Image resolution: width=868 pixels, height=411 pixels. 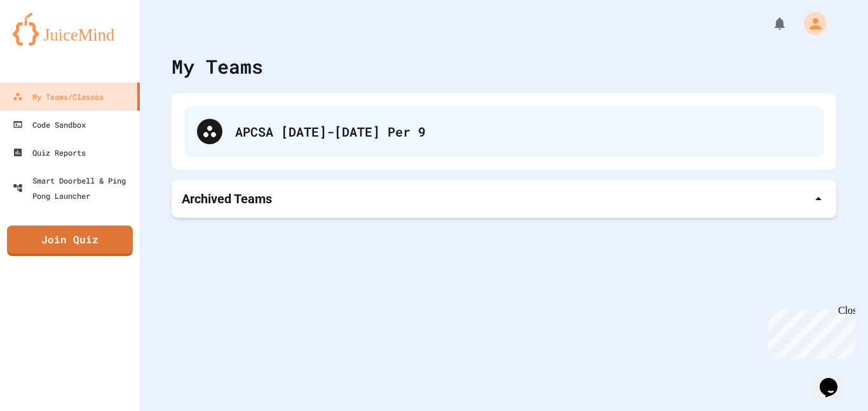 I want to click on div: My Teams, so click(x=217, y=66).